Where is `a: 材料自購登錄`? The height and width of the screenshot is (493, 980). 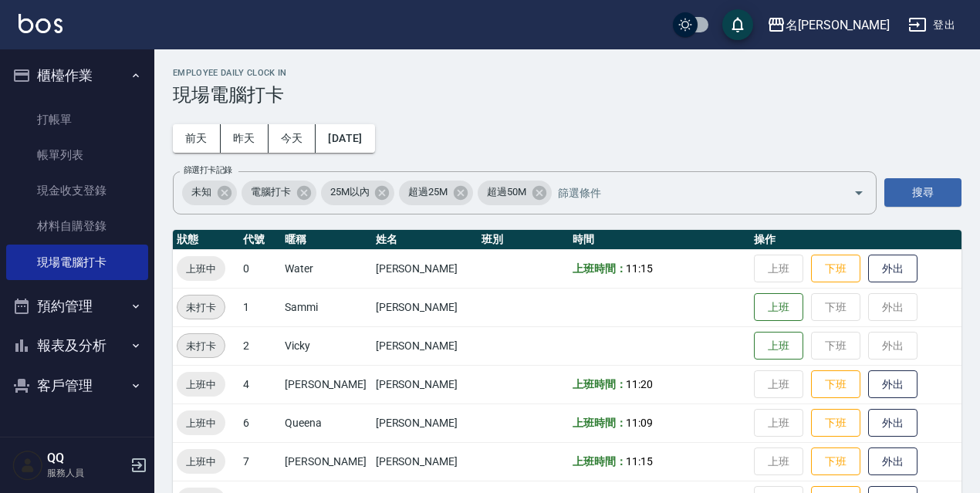 a: 材料自購登錄 is located at coordinates (77, 227).